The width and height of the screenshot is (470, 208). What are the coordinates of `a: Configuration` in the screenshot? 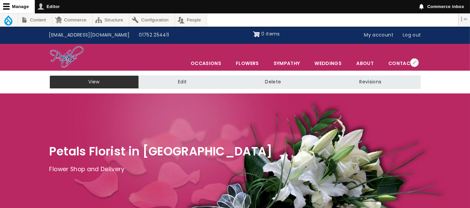 It's located at (152, 20).